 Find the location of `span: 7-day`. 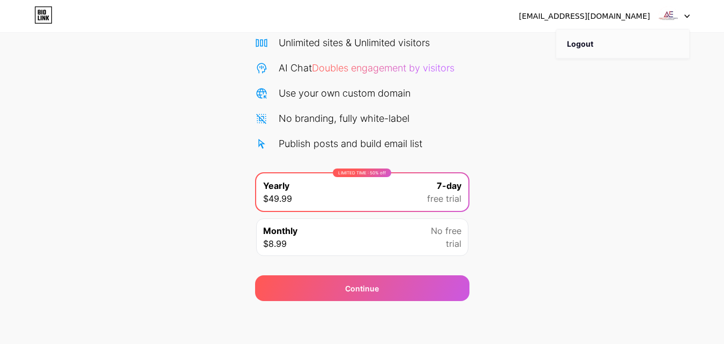

span: 7-day is located at coordinates (449, 185).